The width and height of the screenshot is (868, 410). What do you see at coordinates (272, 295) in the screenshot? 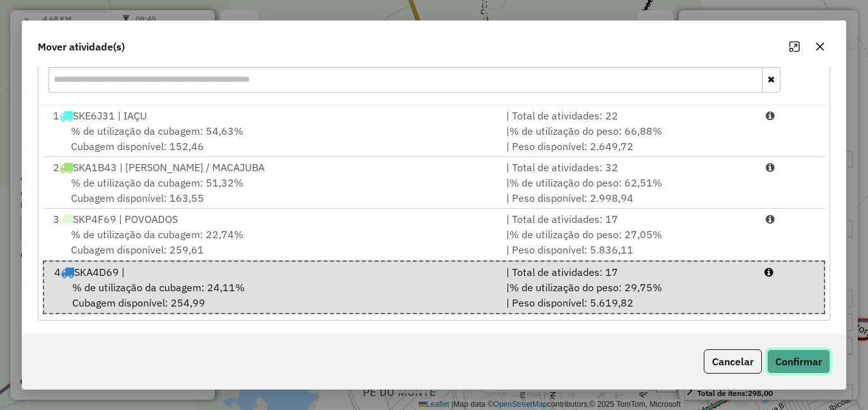
I see `div: Cubagem disponível: 254,99` at bounding box center [272, 295].